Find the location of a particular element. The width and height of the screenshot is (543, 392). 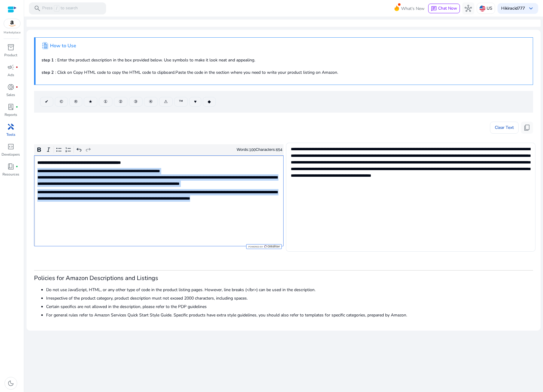

li: For general rules refer to Amazon Services Quick Start Style Guide. Specific products have extra ... is located at coordinates (290, 315).